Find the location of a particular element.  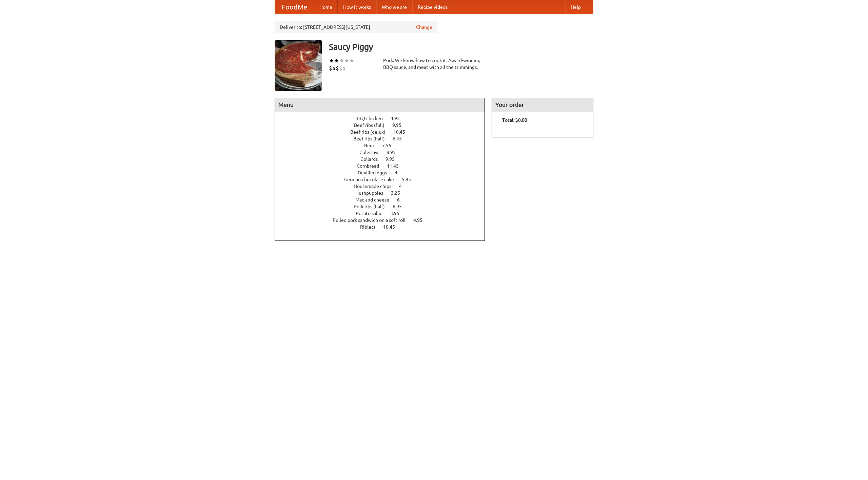

a: Beef ribs (delux) 10.45 is located at coordinates (384, 132).